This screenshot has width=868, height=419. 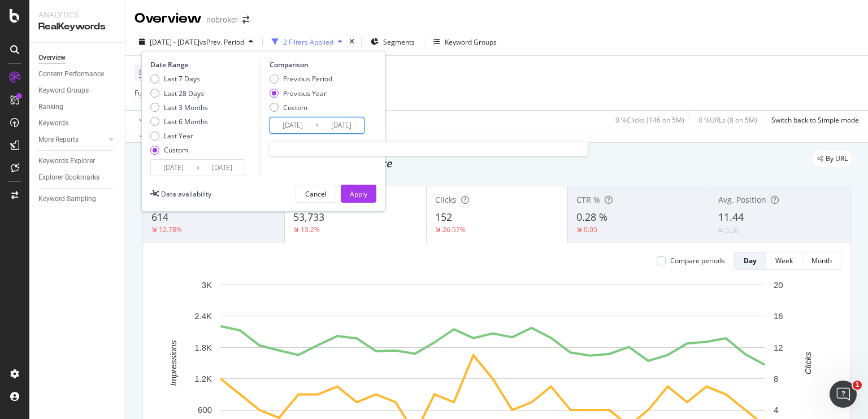 What do you see at coordinates (77, 90) in the screenshot?
I see `a: Keyword Groups` at bounding box center [77, 90].